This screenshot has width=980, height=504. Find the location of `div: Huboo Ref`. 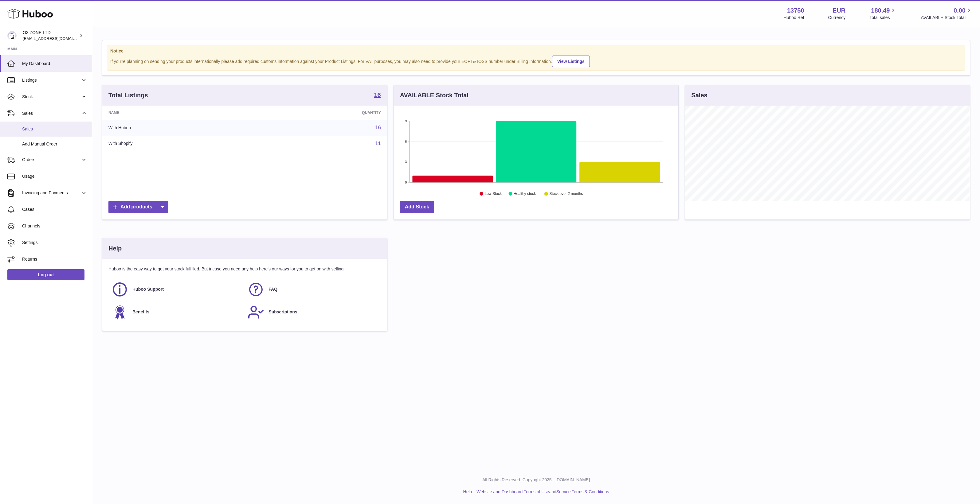

div: Huboo Ref is located at coordinates (794, 17).